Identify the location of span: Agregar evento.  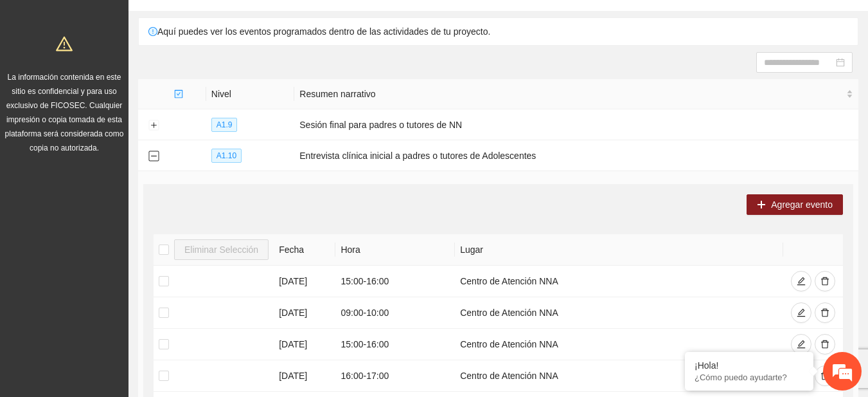
(802, 204).